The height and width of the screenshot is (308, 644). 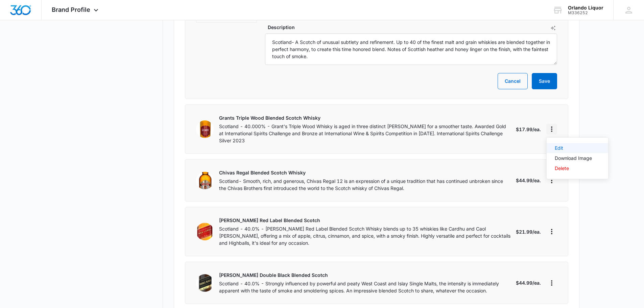 What do you see at coordinates (71, 9) in the screenshot?
I see `span: Brand Profile` at bounding box center [71, 9].